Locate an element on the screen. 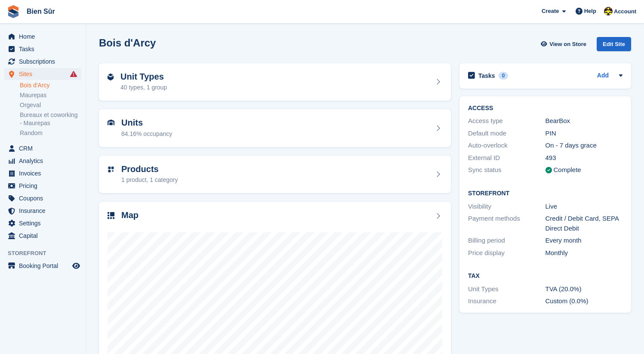 Image resolution: width=644 pixels, height=354 pixels. div: Access type is located at coordinates (507, 121).